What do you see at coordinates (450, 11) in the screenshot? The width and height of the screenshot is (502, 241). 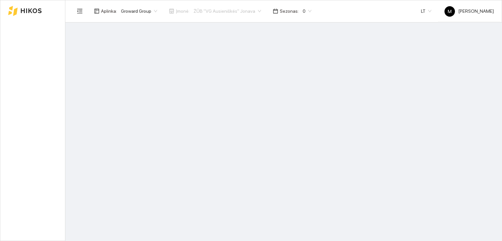 I see `span: M` at bounding box center [450, 11].